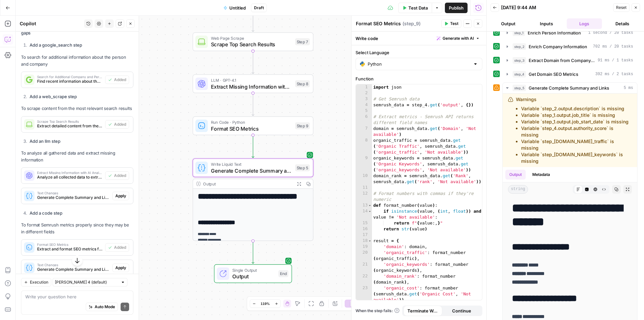  I want to click on g: Edge from step_9 to step_5, so click(252, 146).